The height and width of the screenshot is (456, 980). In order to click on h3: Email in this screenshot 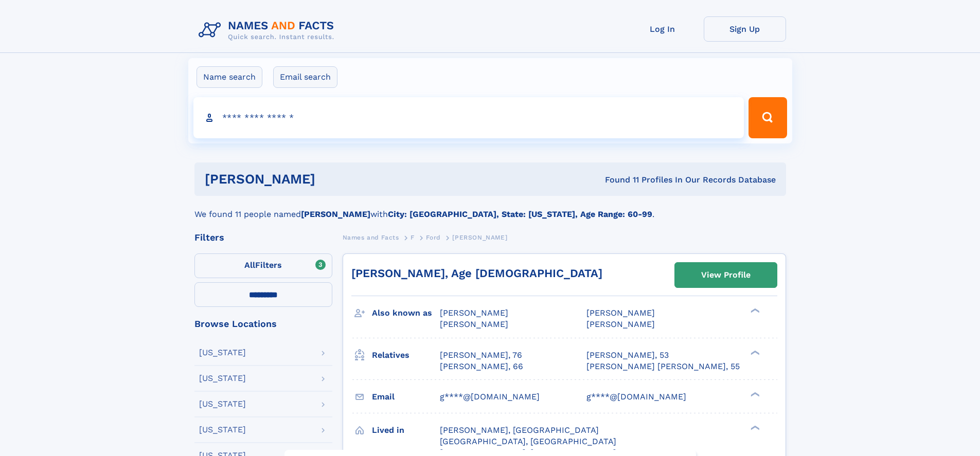, I will do `click(406, 397)`.